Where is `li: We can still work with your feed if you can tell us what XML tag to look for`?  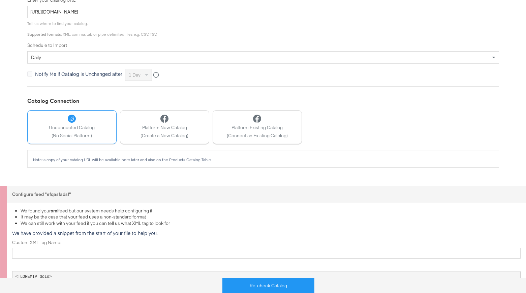 li: We can still work with your feed if you can tell us what XML tag to look for is located at coordinates (270, 223).